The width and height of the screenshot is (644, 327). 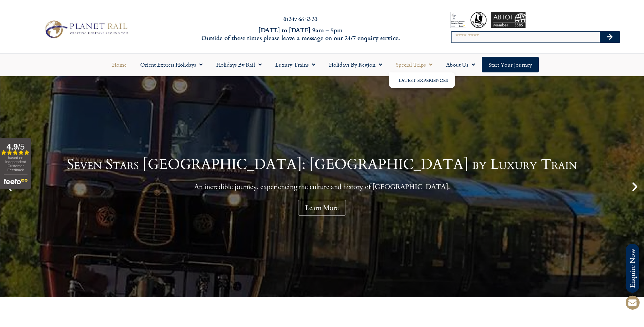 I want to click on a: Home, so click(x=119, y=65).